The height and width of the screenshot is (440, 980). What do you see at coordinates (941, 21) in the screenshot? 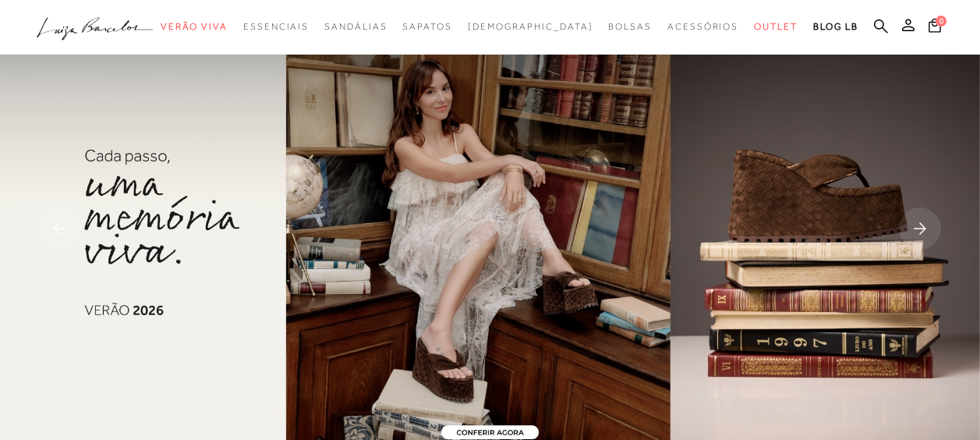
I see `span: 0` at bounding box center [941, 21].